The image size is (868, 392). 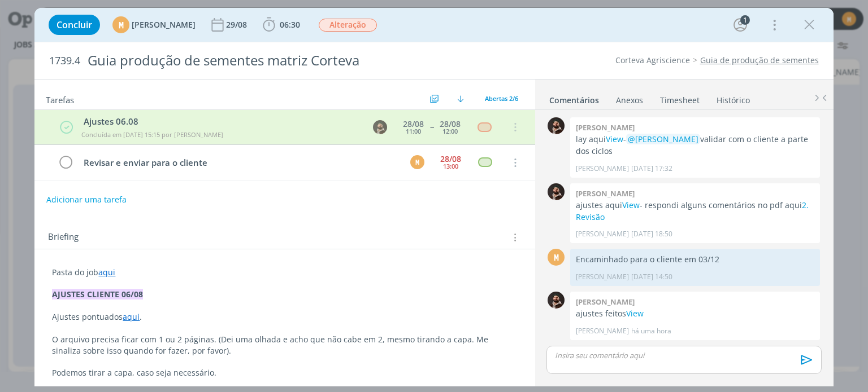 I want to click on button: 1, so click(x=740, y=25).